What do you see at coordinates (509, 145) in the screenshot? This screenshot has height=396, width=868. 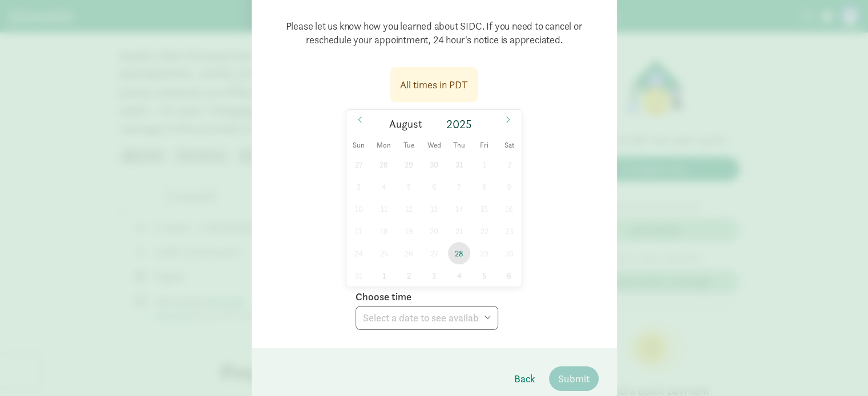 I see `span: Sat` at bounding box center [509, 145].